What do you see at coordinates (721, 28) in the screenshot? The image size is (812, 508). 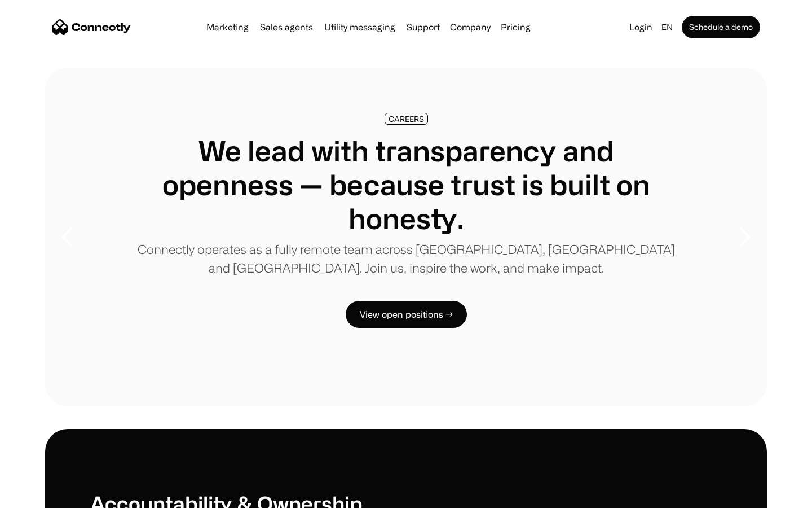 I see `a: Schedule a demo` at bounding box center [721, 28].